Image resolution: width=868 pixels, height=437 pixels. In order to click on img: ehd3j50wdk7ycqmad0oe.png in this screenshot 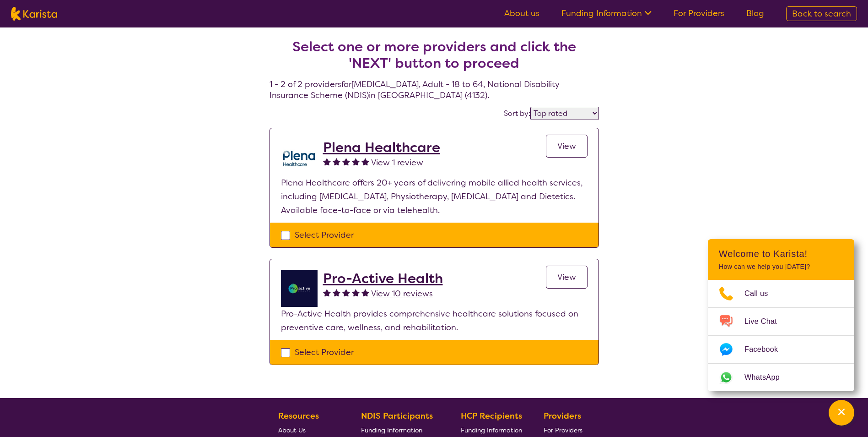, I will do `click(299, 157)`.